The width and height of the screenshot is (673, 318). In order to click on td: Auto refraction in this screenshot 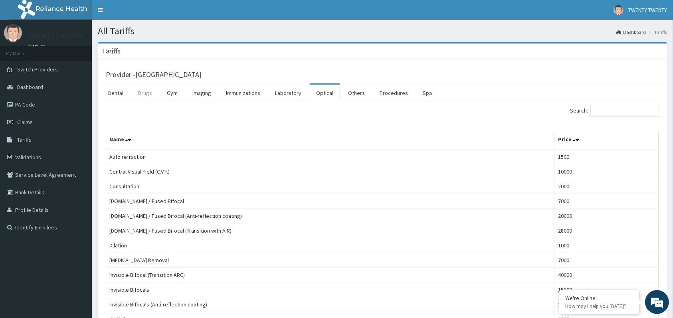, I will do `click(330, 157)`.